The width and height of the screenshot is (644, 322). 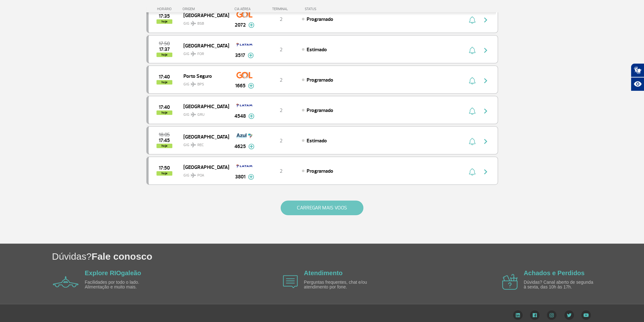 What do you see at coordinates (204, 76) in the screenshot?
I see `span: Porto Seguro` at bounding box center [204, 76].